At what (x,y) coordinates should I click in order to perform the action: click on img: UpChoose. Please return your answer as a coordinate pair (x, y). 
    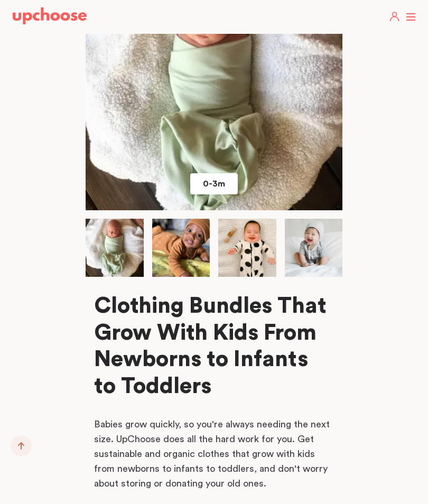
    Looking at the image, I should click on (50, 16).